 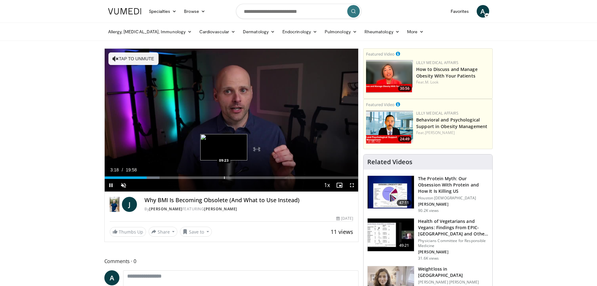 What do you see at coordinates (453, 185) in the screenshot?
I see `h3: The Protein Myth: Our Obsession With Protein and How It Is Killing US` at bounding box center [453, 185].